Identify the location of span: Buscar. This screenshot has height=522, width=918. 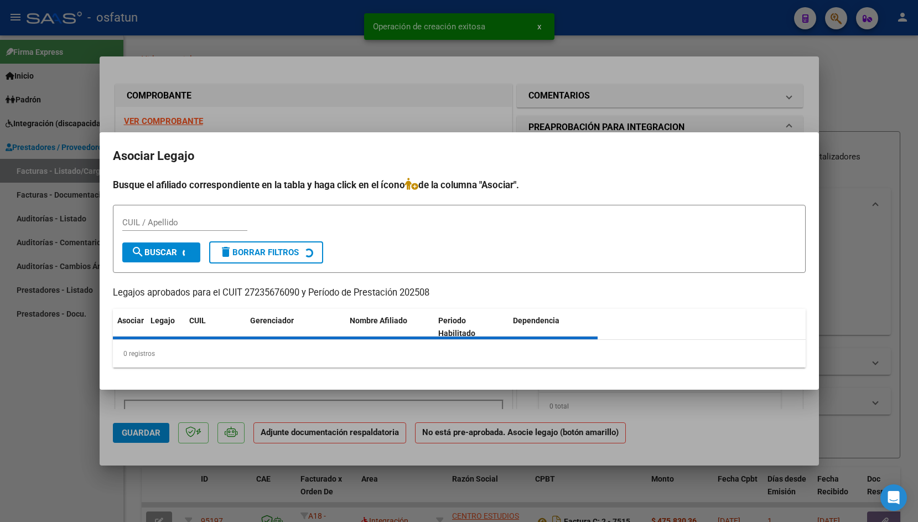
(154, 252).